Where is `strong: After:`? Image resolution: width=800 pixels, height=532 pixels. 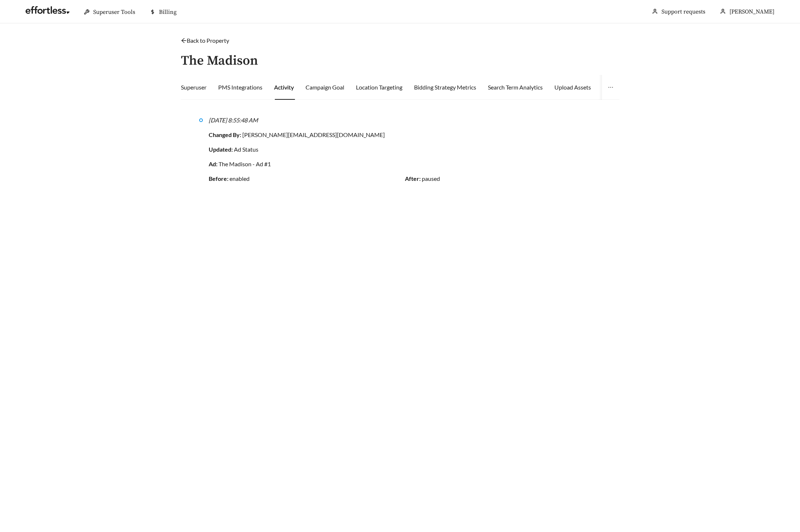 strong: After: is located at coordinates (413, 178).